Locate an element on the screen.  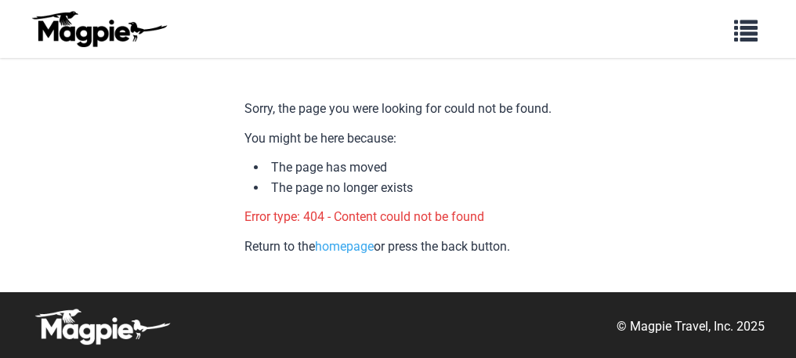
a: homepage is located at coordinates (344, 246).